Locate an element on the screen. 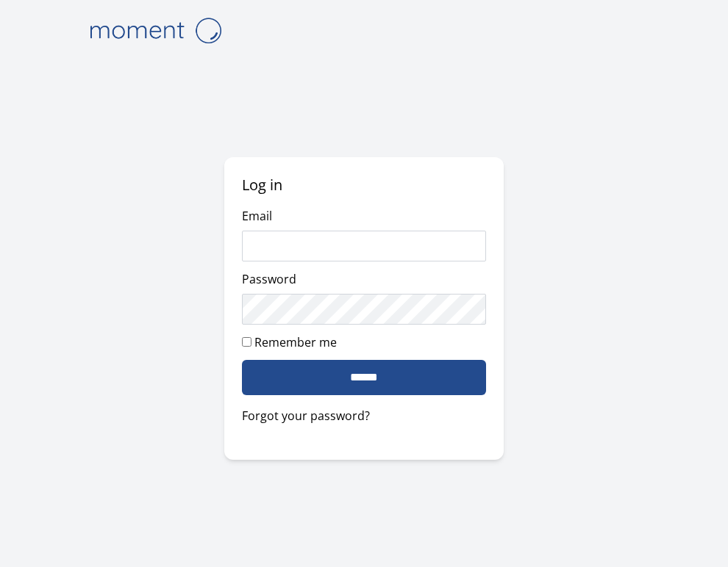  img: logo-4e3dc11c47720685a147b03b5a06dd966a58ff35d612b21f08c02c0306f2b779.png is located at coordinates (155, 30).